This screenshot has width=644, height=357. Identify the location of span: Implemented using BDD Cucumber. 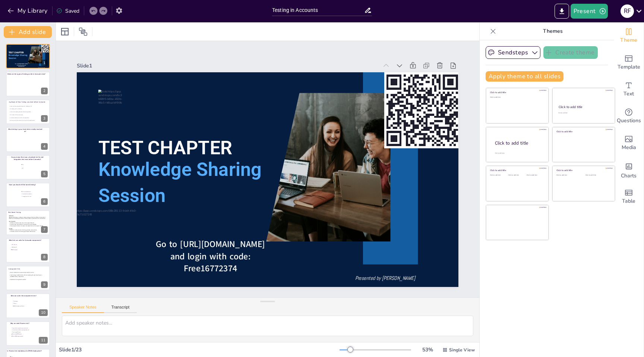
(18, 279).